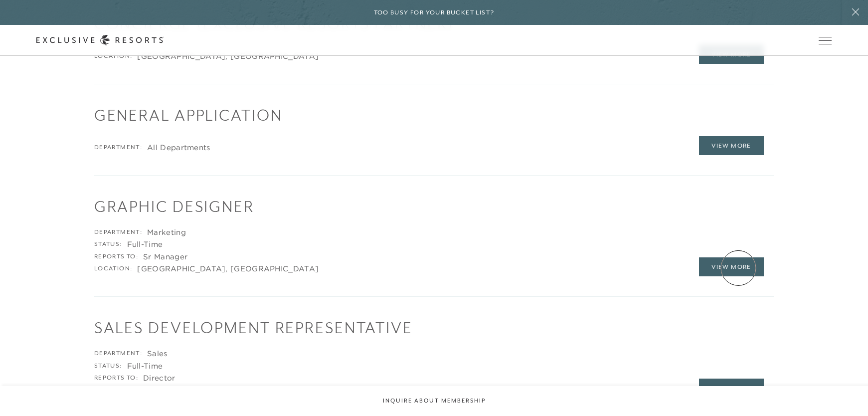 This screenshot has width=868, height=416. Describe the element at coordinates (159, 378) in the screenshot. I see `div: Director` at that location.